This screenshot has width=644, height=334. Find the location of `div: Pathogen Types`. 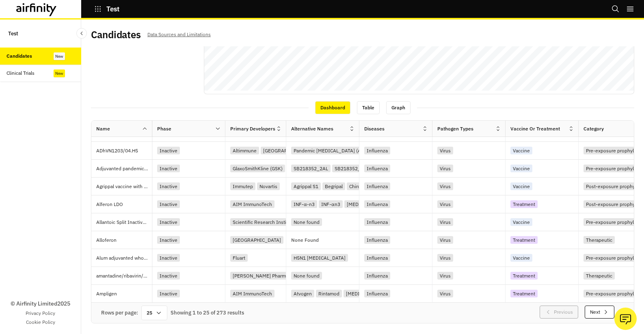

div: Pathogen Types is located at coordinates (455, 129).